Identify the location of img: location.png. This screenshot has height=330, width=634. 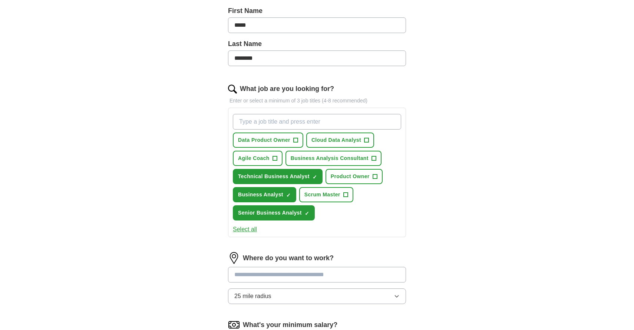
(234, 258).